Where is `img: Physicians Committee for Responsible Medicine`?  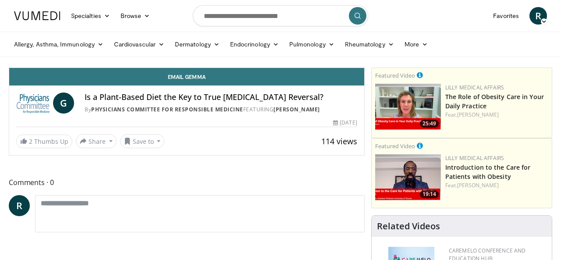 img: Physicians Committee for Responsible Medicine is located at coordinates (33, 103).